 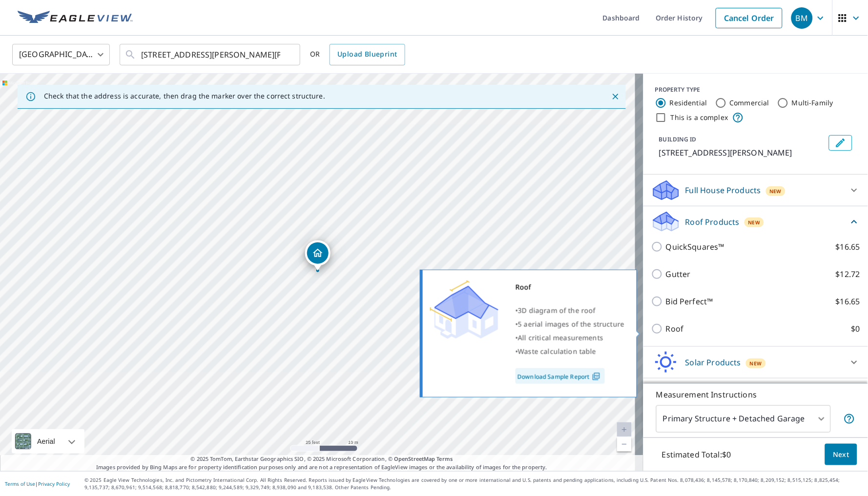 What do you see at coordinates (185, 96) in the screenshot?
I see `p: Check that the address is accurate, then drag the marker over the correct structure.` at bounding box center [185, 96].